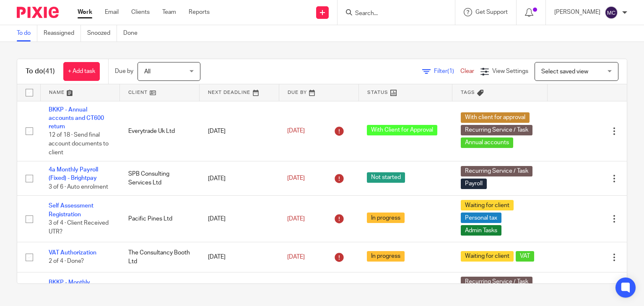  What do you see at coordinates (78, 144) in the screenshot?
I see `span: 12 of 18 · Send final account documents to client` at bounding box center [78, 144].